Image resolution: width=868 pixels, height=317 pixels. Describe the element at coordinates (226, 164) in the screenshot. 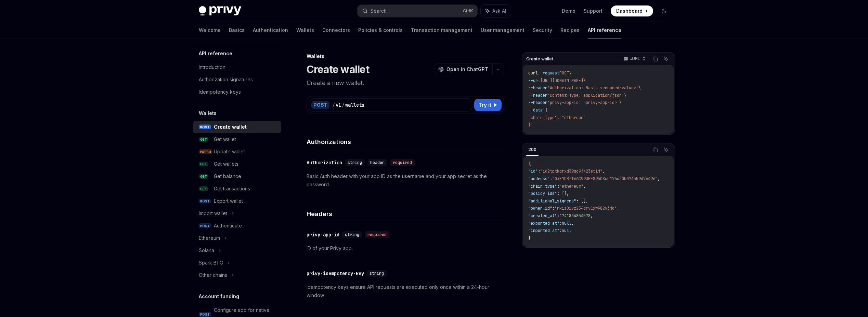

I see `div: Get wallets` at that location.